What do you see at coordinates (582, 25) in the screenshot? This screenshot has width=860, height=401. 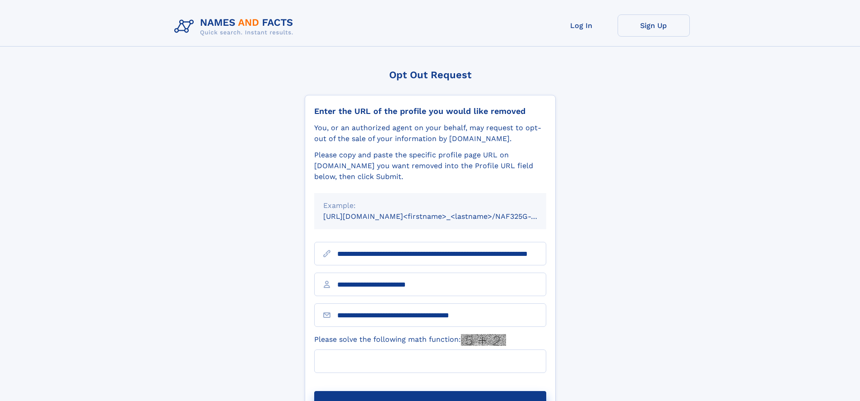 I see `a: Log In` at bounding box center [582, 25].